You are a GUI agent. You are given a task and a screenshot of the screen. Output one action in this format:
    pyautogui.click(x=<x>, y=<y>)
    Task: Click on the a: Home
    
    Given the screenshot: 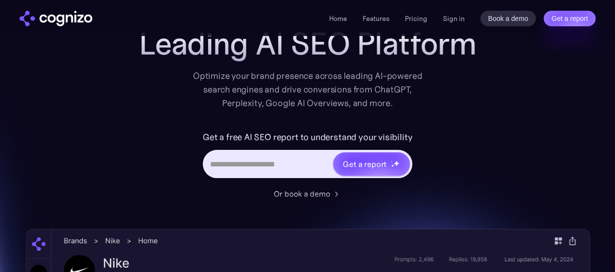 What is the action you would take?
    pyautogui.click(x=338, y=18)
    